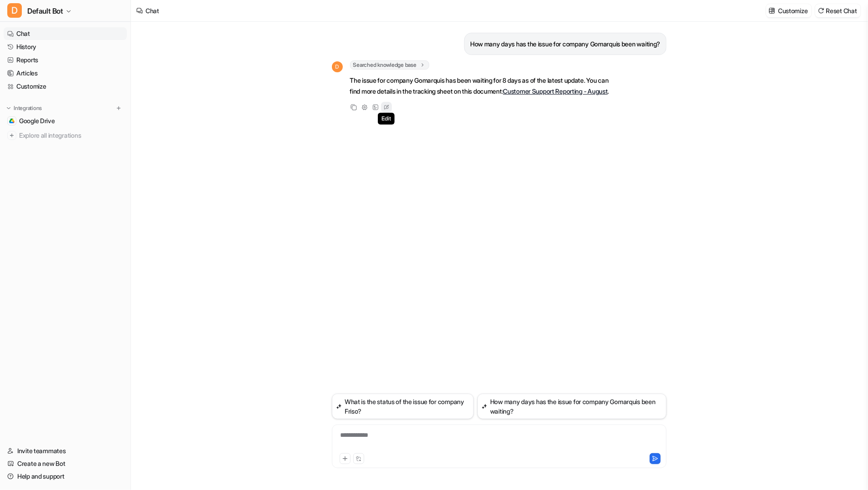 The image size is (868, 490). Describe the element at coordinates (45, 11) in the screenshot. I see `span: Default Bot` at that location.